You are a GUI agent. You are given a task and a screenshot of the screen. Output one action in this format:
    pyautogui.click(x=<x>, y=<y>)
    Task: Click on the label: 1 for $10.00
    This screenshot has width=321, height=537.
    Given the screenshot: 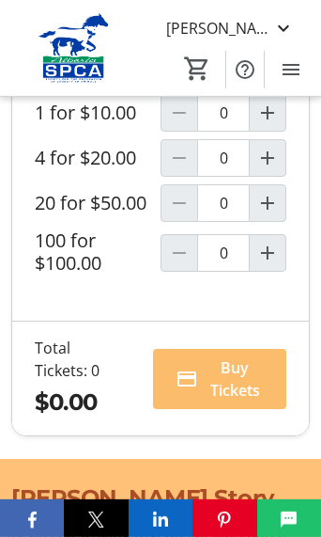 What is the action you would take?
    pyautogui.click(x=86, y=113)
    